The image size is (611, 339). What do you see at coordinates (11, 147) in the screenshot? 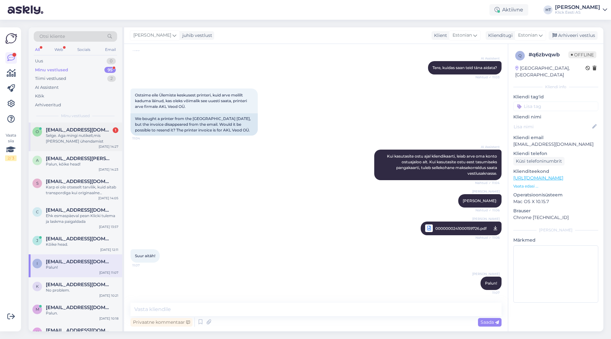
I see `div: Vaata siia` at bounding box center [11, 147].